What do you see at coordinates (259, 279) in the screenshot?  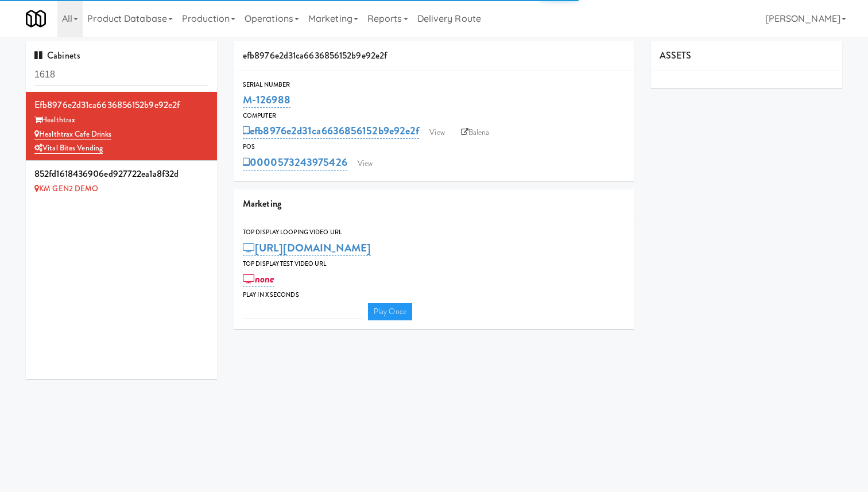 I see `a: none` at bounding box center [259, 279].